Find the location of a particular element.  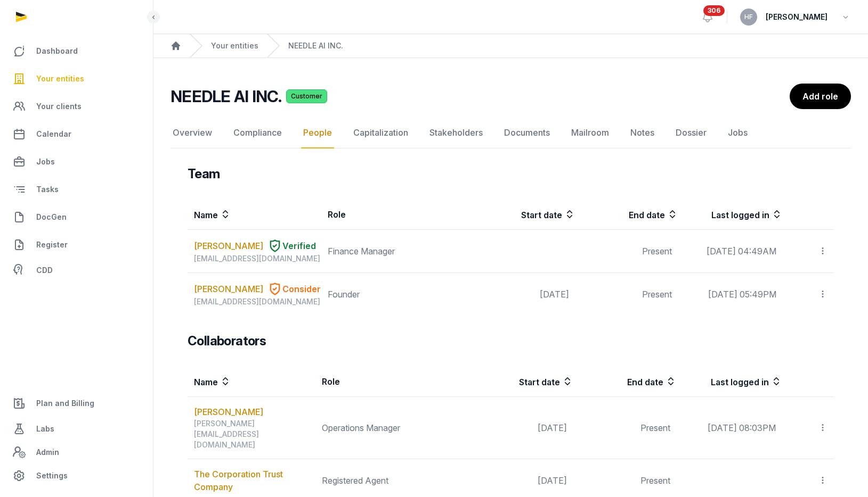

a: Overview is located at coordinates (192, 133).